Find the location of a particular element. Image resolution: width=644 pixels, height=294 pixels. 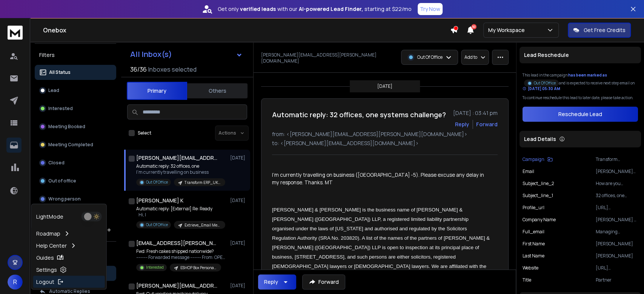

p: Fwd: Fresh cakes shipped nationwide? is located at coordinates (182, 251).